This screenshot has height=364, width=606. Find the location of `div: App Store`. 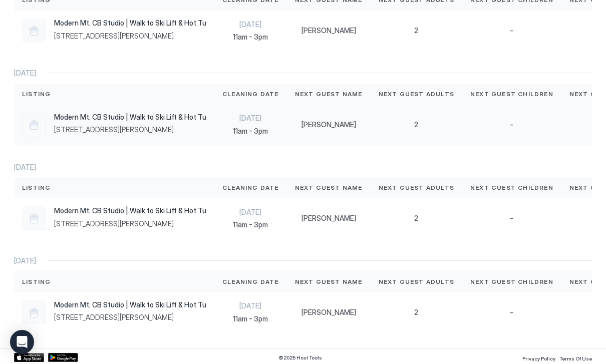

div: App Store is located at coordinates (29, 358).